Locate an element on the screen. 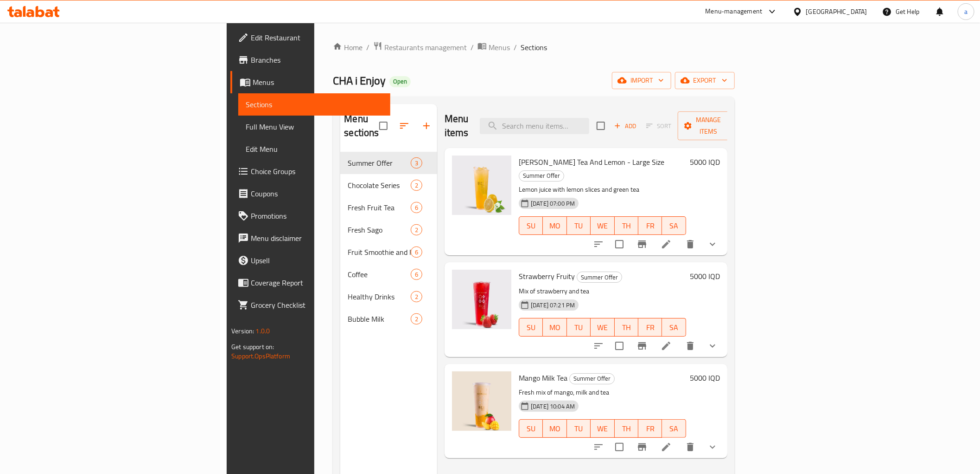 The height and width of the screenshot is (474, 980). div: Chocolate Series2 is located at coordinates (389, 185).